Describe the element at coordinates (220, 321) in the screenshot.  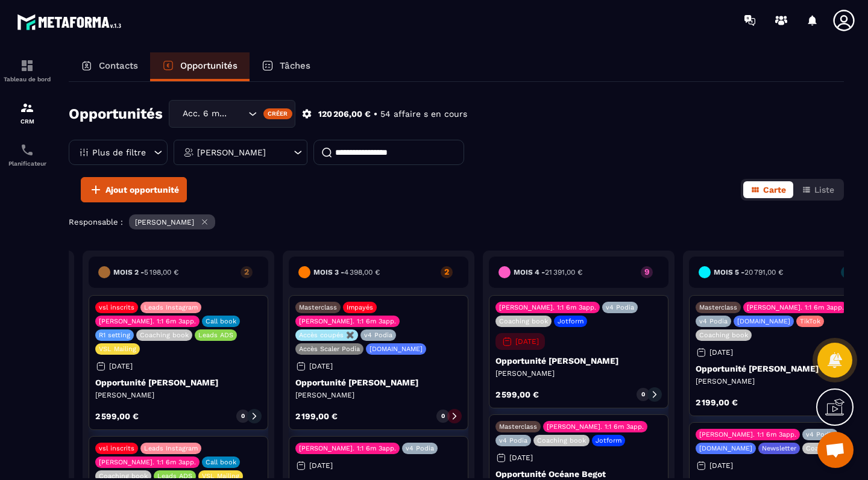
I see `p: Call book` at that location.